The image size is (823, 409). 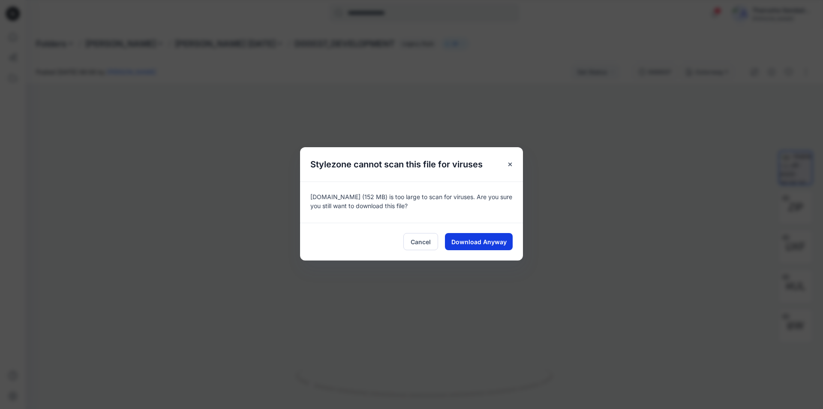 I want to click on span: Download Anyway, so click(x=479, y=241).